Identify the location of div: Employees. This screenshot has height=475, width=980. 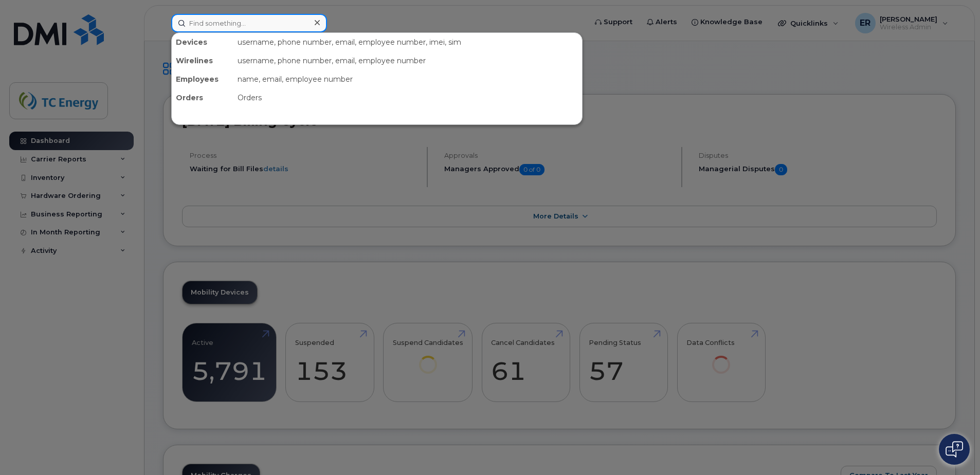
(203, 79).